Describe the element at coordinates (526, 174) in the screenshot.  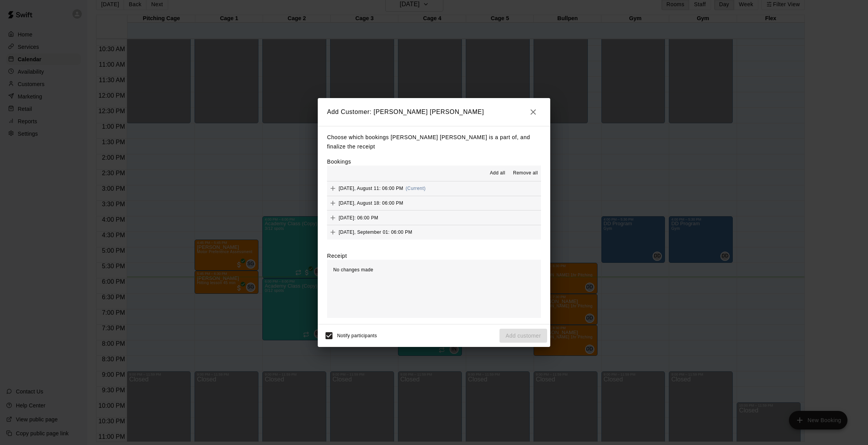
I see `span: Remove all` at that location.